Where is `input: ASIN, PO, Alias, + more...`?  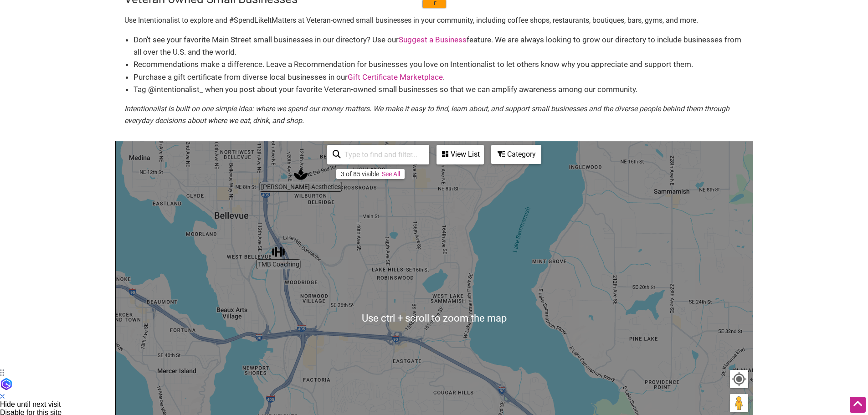
input: ASIN, PO, Alias, + more... is located at coordinates (85, 10).